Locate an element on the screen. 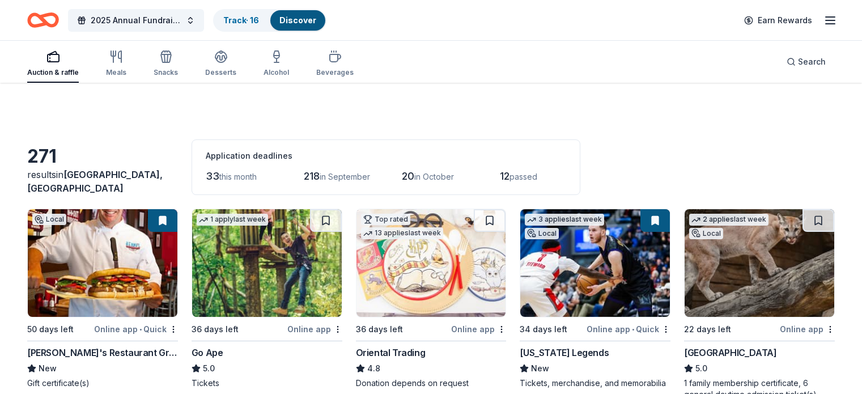 The image size is (862, 394). button: 2025 Annual Fundraiser is located at coordinates (136, 20).